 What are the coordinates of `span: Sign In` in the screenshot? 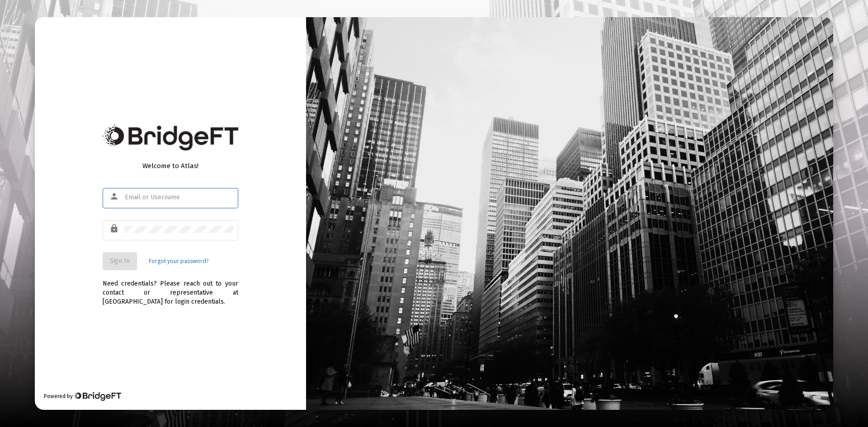 It's located at (120, 261).